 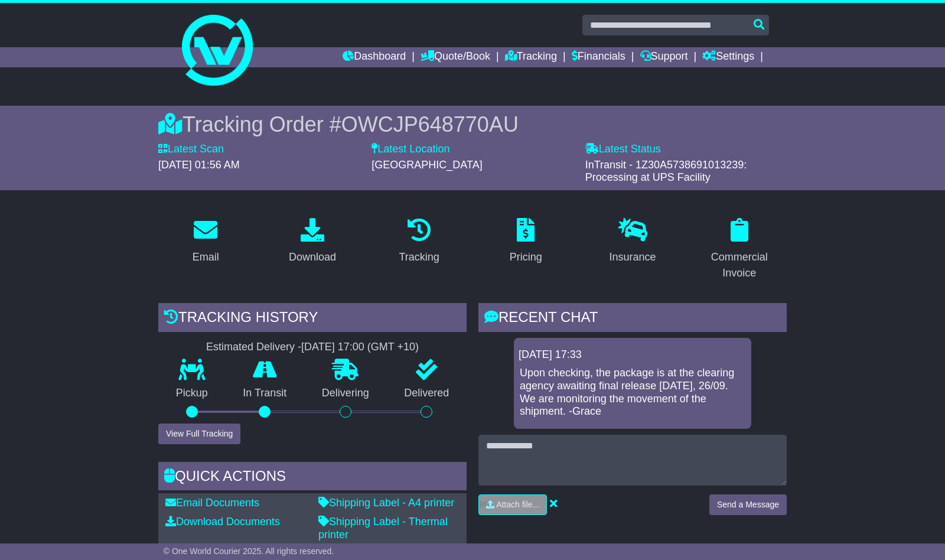 What do you see at coordinates (206, 242) in the screenshot?
I see `a: Email` at bounding box center [206, 242].